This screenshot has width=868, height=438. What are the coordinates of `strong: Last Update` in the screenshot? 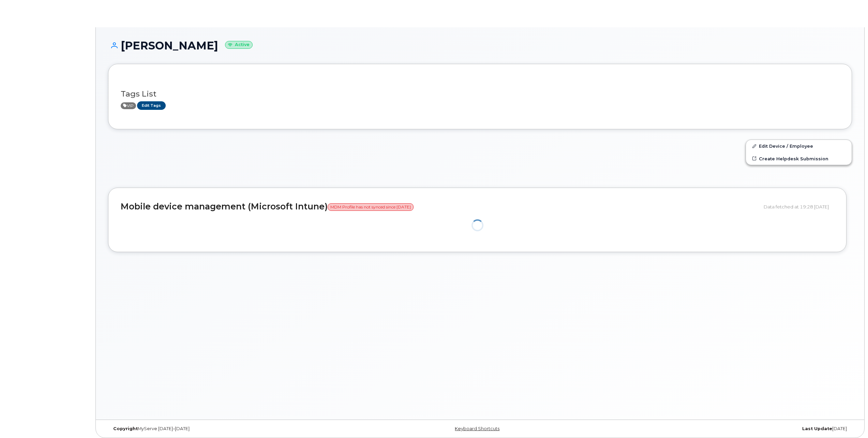 It's located at (818, 429).